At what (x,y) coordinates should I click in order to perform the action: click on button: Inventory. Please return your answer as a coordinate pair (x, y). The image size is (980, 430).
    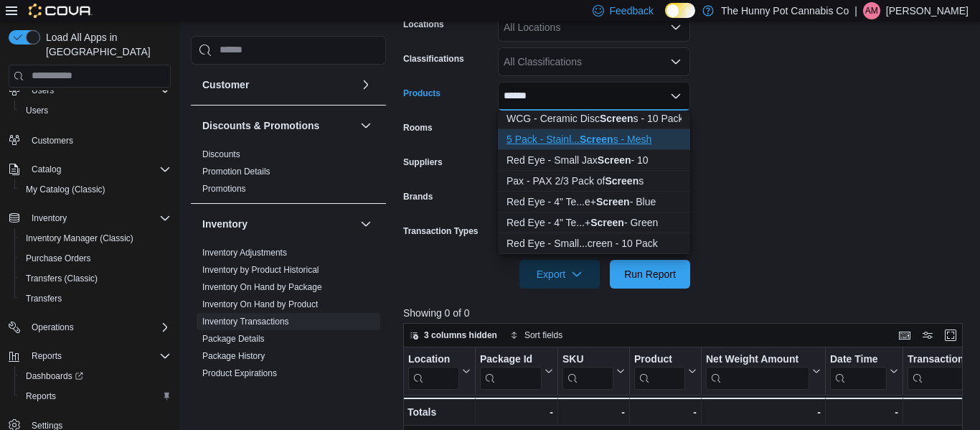
    Looking at the image, I should click on (365, 224).